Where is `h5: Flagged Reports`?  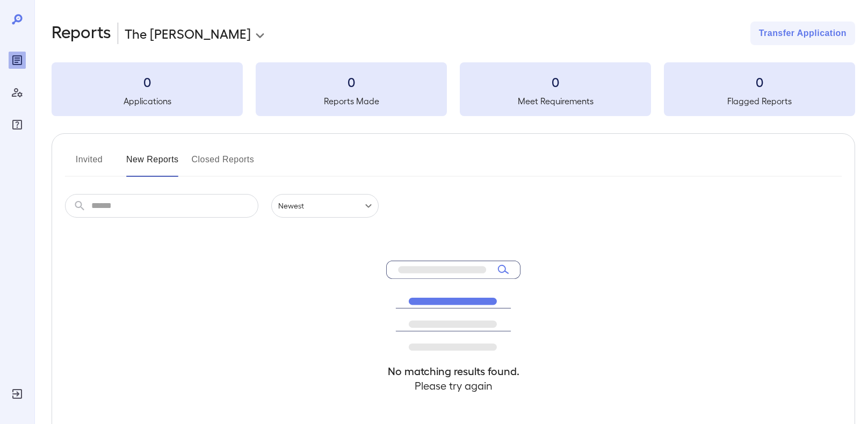 h5: Flagged Reports is located at coordinates (759, 101).